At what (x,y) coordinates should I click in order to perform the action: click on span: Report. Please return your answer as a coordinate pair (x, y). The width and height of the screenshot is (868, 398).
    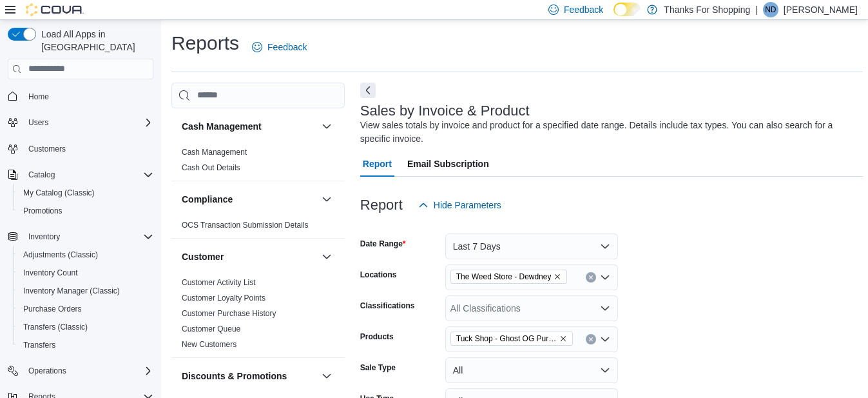
    Looking at the image, I should click on (377, 164).